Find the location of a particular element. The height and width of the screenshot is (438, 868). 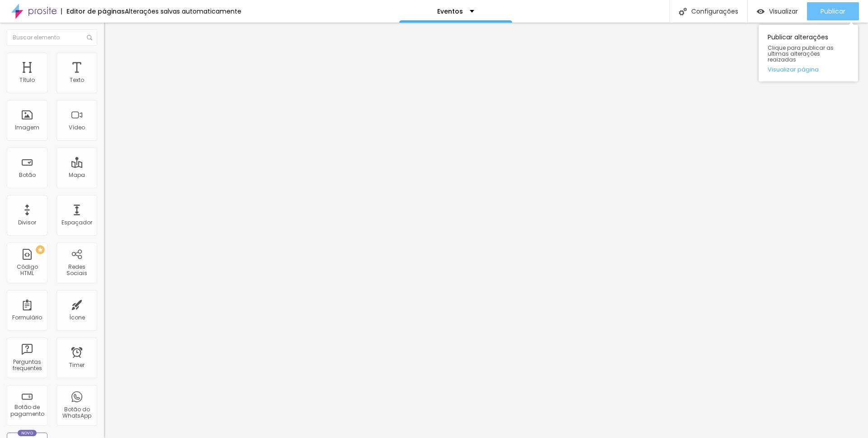

div: Vídeo is located at coordinates (77, 127).